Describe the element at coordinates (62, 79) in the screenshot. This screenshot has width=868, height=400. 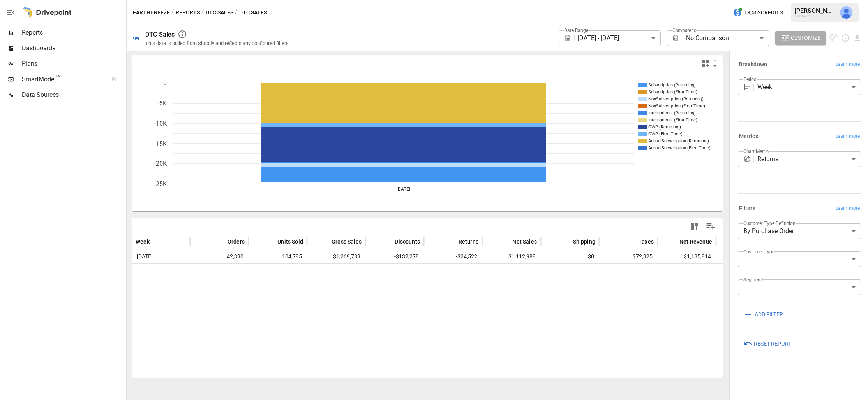
I see `span: SmartModel` at that location.